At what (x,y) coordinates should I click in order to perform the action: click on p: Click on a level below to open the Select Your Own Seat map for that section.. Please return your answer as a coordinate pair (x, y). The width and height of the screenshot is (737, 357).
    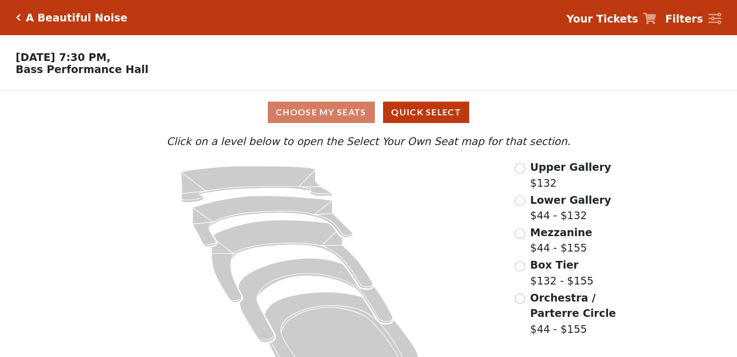
    Looking at the image, I should click on (368, 141).